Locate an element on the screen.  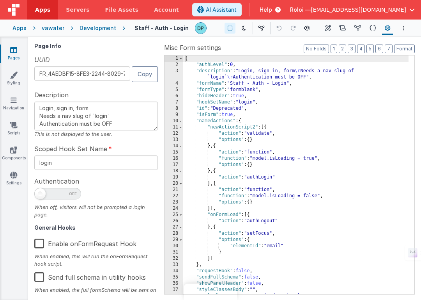
div: 23 is located at coordinates (174, 202).